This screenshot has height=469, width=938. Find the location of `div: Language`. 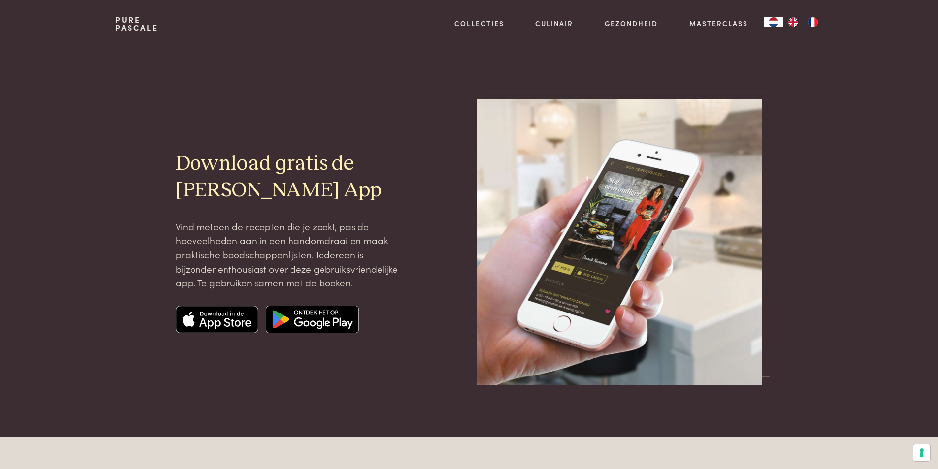

div: Language is located at coordinates (773, 22).